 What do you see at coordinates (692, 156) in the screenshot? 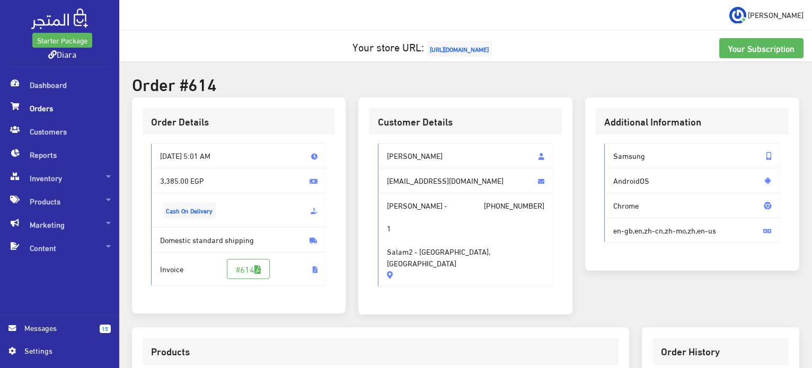
I see `span: Samsung` at bounding box center [692, 156].